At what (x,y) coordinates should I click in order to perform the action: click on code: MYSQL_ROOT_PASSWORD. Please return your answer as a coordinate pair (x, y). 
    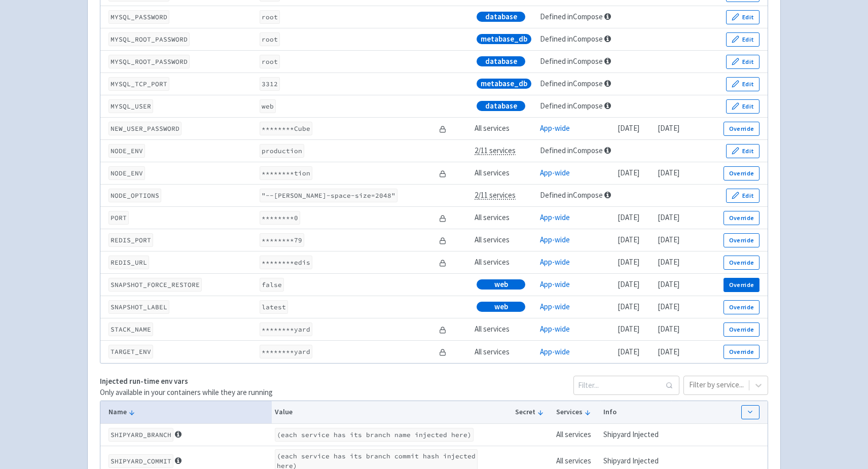
    Looking at the image, I should click on (149, 39).